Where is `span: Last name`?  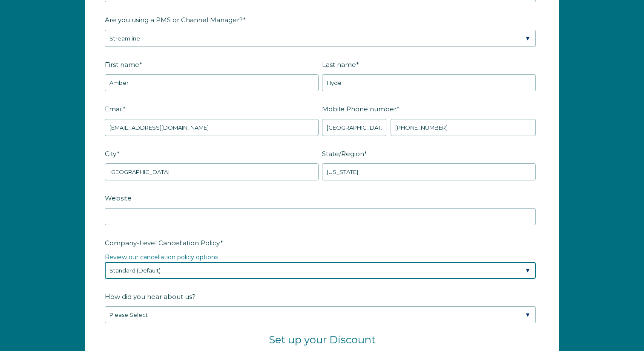 span: Last name is located at coordinates (339, 64).